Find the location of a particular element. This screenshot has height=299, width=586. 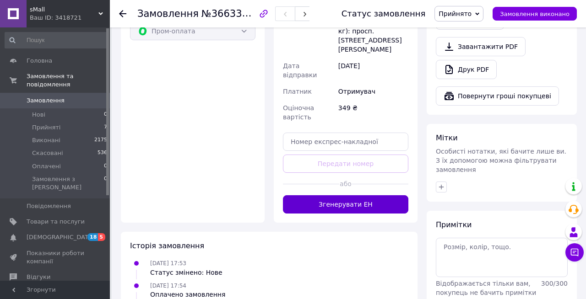

a: Завантажити PDF is located at coordinates (481, 47).